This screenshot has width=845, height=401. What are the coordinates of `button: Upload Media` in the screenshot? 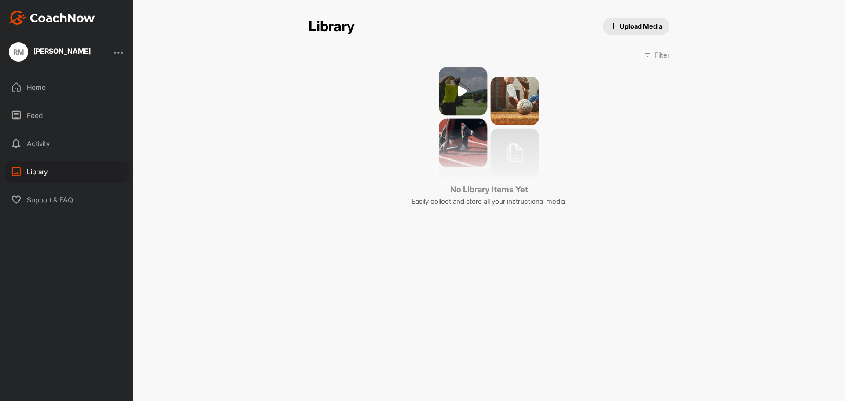 It's located at (636, 26).